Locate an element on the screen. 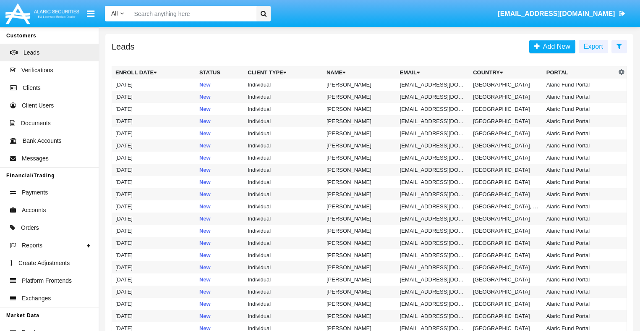  a: All is located at coordinates (118, 13).